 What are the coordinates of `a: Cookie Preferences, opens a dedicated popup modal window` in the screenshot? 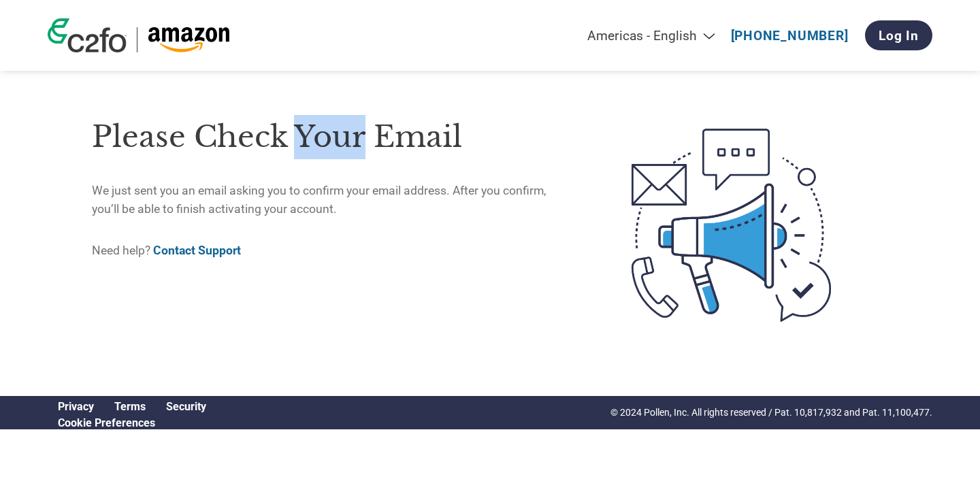 It's located at (106, 423).